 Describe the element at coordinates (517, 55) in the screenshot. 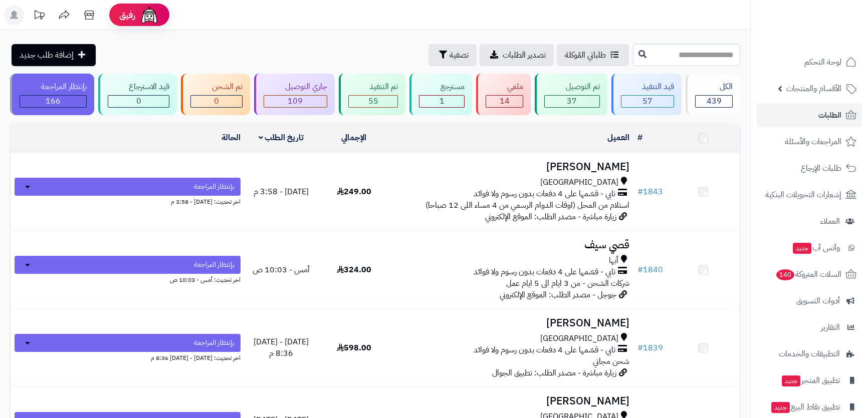

I see `a: تصدير الطلبات` at that location.